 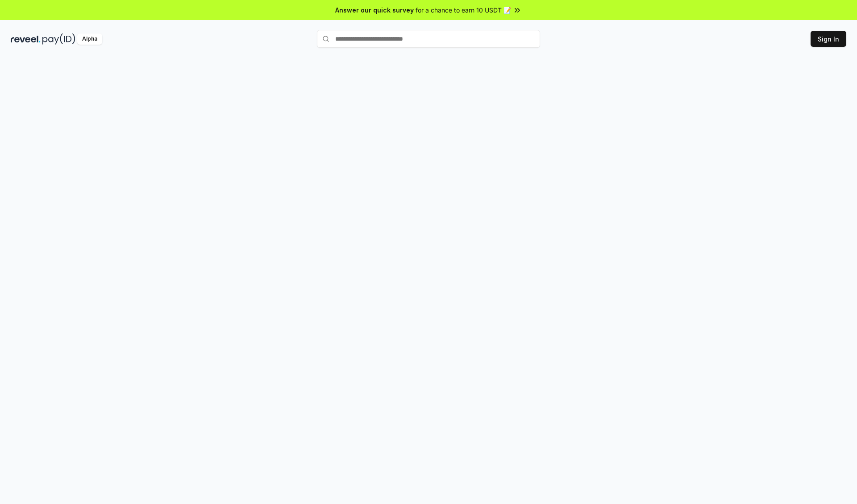 What do you see at coordinates (375, 10) in the screenshot?
I see `span: Answer our quick survey` at bounding box center [375, 10].